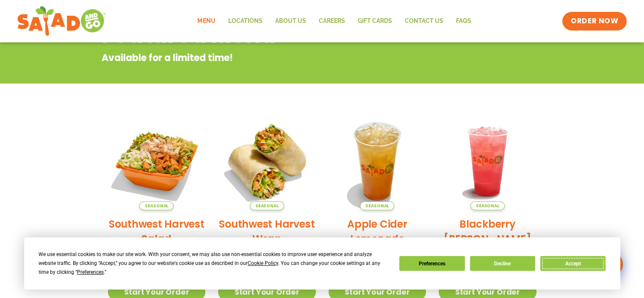  Describe the element at coordinates (463, 21) in the screenshot. I see `a: FAQs` at that location.